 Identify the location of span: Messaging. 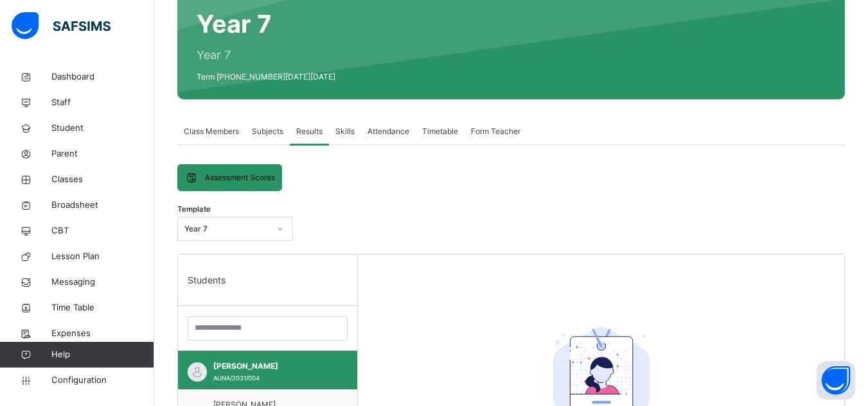
(103, 282).